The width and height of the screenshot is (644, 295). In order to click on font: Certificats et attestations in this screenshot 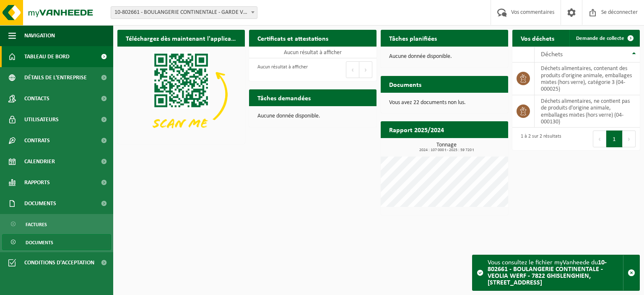, I will do `click(292, 39)`.